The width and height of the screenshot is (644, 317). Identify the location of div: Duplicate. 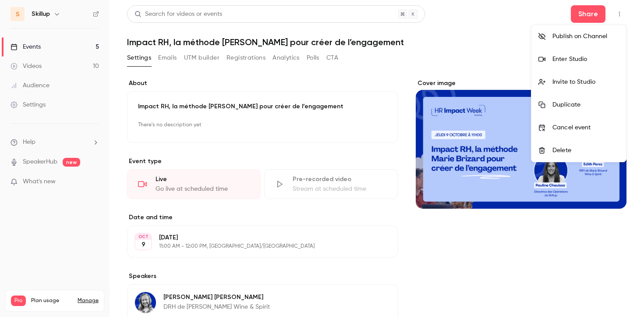
(586, 105).